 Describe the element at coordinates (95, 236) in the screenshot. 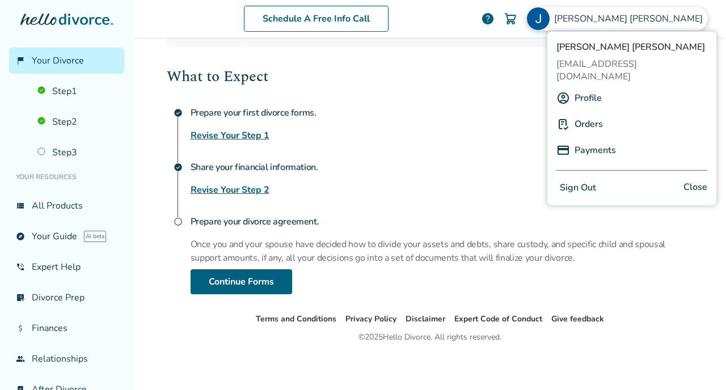

I see `span: AI beta` at that location.